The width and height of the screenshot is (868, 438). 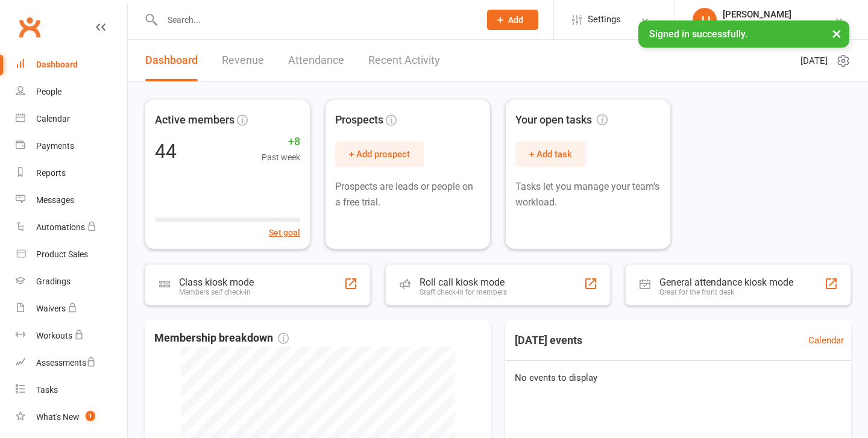 What do you see at coordinates (65, 363) in the screenshot?
I see `div: Assessments` at bounding box center [65, 363].